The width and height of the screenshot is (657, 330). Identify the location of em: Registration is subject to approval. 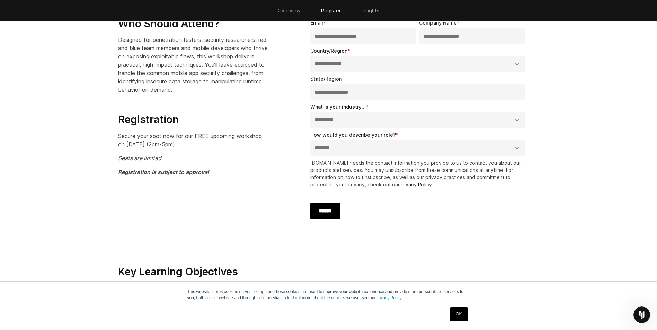
(163, 172).